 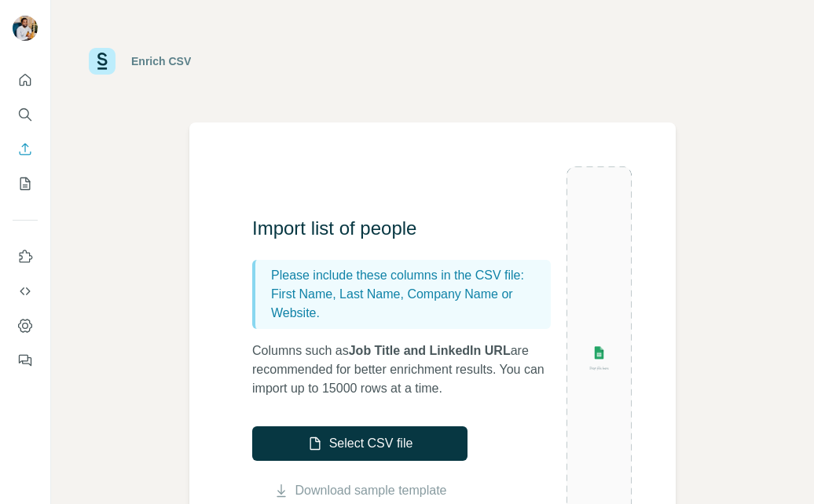 I want to click on button: My lists, so click(x=25, y=184).